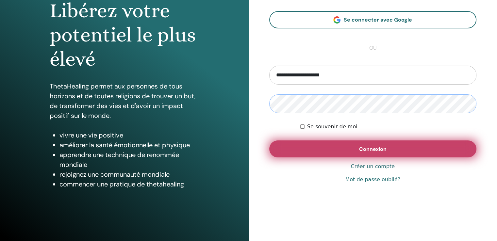 The image size is (497, 241). What do you see at coordinates (377, 20) in the screenshot?
I see `span: Se connecter avec Google` at bounding box center [377, 20].